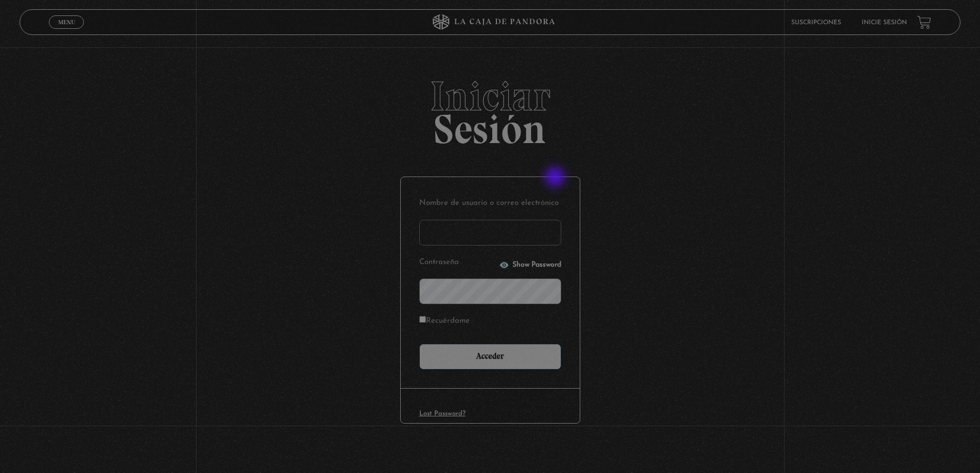 This screenshot has width=980, height=473. Describe the element at coordinates (490, 204) in the screenshot. I see `label: Nombre de usuario o correo electrónico` at that location.